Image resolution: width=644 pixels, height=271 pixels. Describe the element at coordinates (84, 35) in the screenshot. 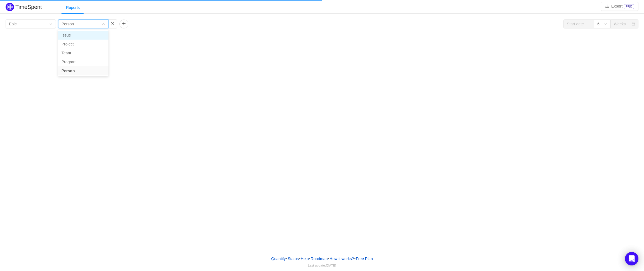

I see `li: Issue` at that location.